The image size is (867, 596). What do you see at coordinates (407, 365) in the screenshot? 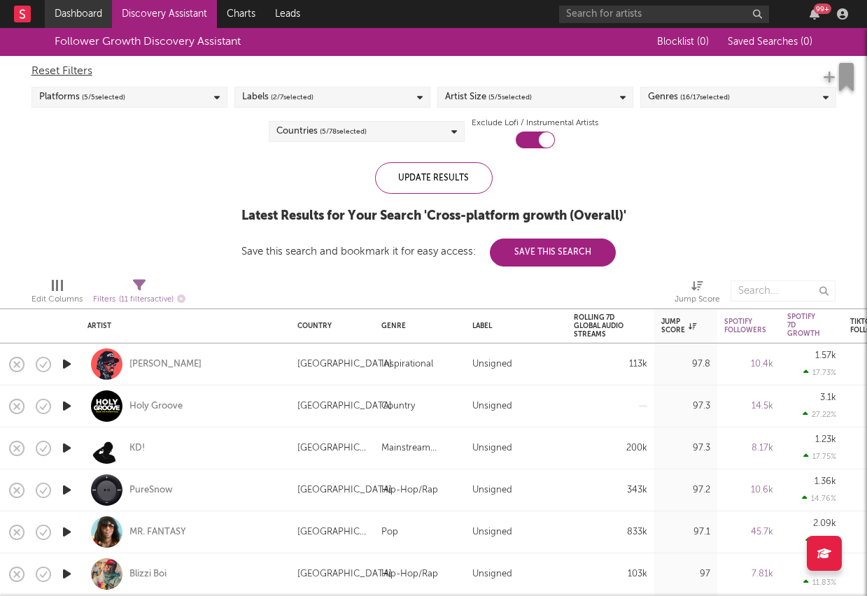
I see `div: Inspirational` at bounding box center [407, 365].